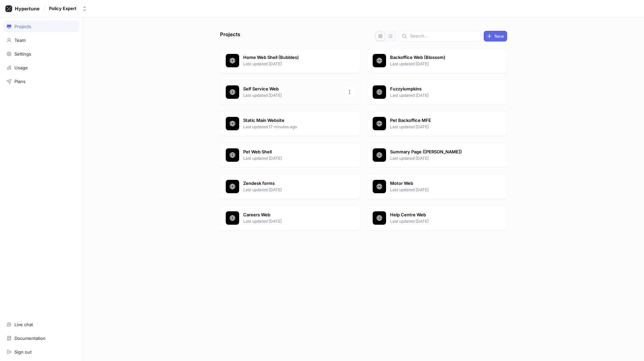 The image size is (644, 361). Describe the element at coordinates (23, 352) in the screenshot. I see `div: Sign out` at that location.